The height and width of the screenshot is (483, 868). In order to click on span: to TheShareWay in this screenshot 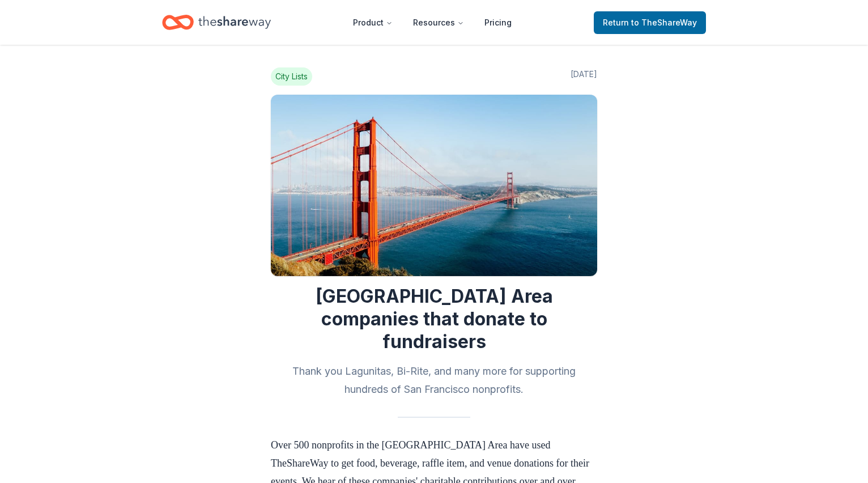, I will do `click(664, 22)`.